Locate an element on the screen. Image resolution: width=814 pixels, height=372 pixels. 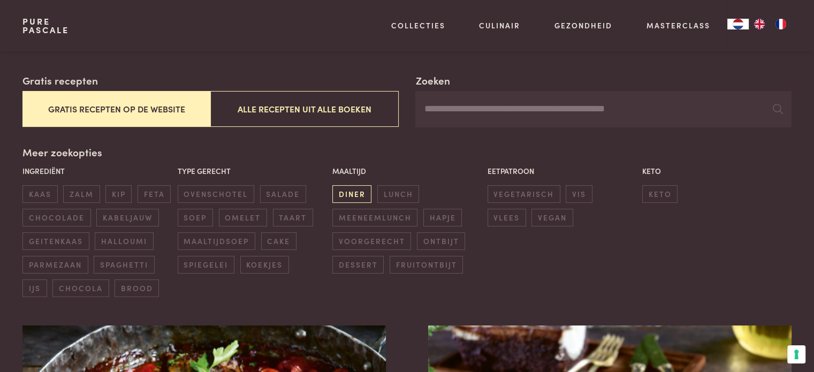
a: Collecties is located at coordinates (418, 25).